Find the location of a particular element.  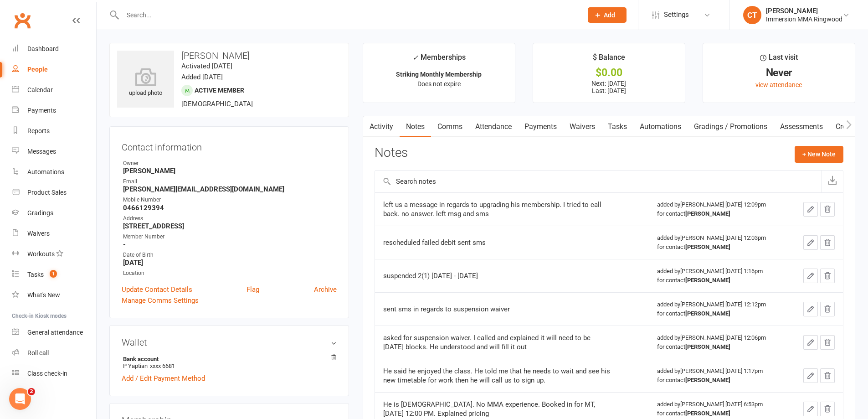

div: Mobile Number is located at coordinates (230, 200).